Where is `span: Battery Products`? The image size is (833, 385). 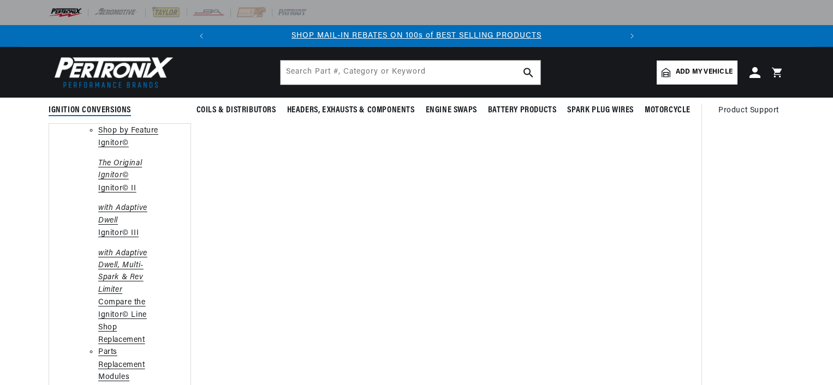 span: Battery Products is located at coordinates (523, 110).